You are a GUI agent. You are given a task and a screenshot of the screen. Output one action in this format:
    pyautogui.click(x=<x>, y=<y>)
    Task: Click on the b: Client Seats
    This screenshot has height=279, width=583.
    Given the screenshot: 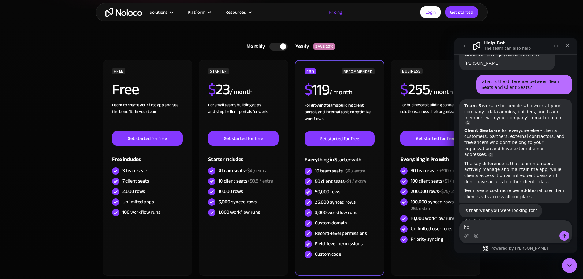 What is the action you would take?
    pyautogui.click(x=24, y=93)
    